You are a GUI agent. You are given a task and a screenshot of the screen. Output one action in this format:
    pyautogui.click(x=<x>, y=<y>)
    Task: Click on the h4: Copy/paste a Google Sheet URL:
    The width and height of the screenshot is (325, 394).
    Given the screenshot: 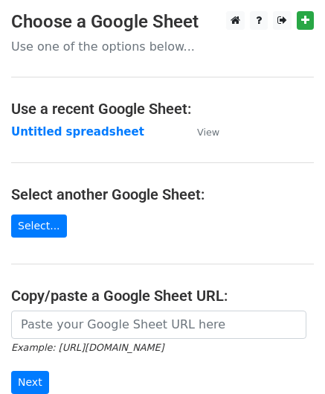 What is the action you would take?
    pyautogui.click(x=162, y=296)
    